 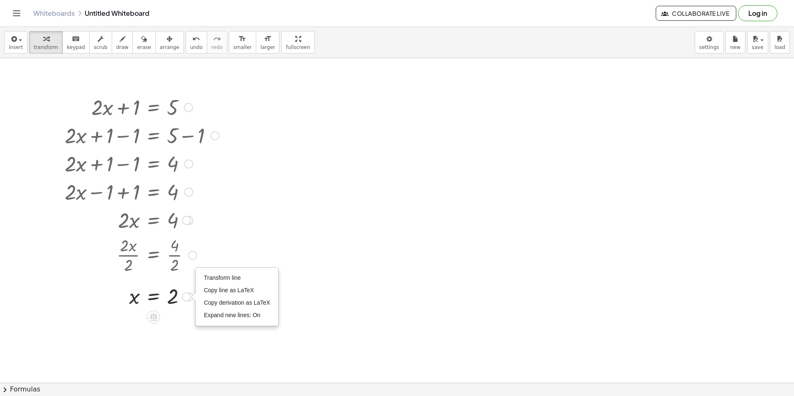 I want to click on button: fullscreen, so click(x=298, y=42).